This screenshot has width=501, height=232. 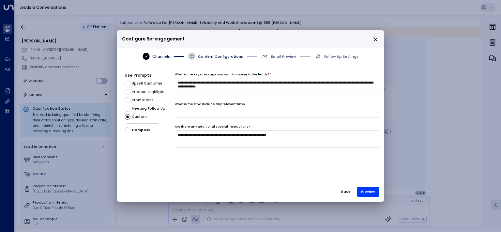 What do you see at coordinates (149, 75) in the screenshot?
I see `h4: Use Prompts` at bounding box center [149, 75].